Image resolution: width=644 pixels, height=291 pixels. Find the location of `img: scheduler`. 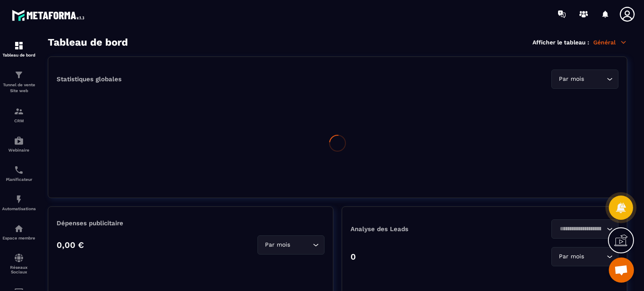

img: scheduler is located at coordinates (19, 170).